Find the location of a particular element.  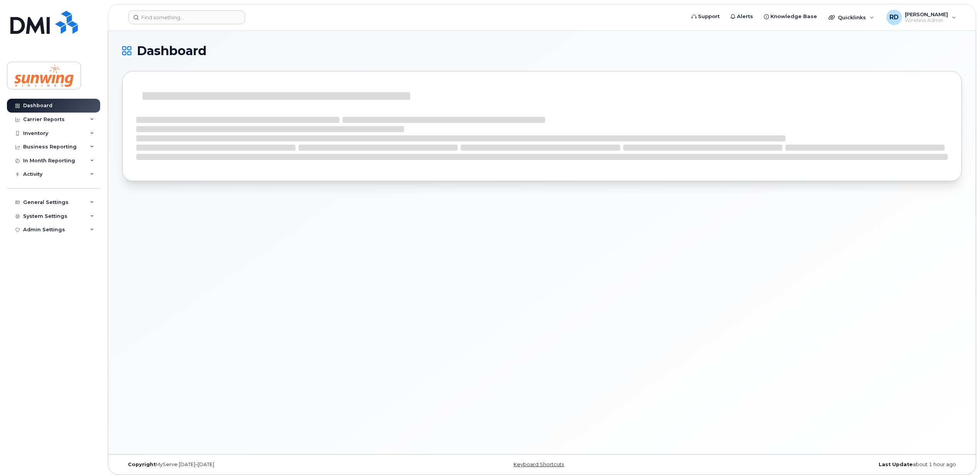

a: Keyboard Shortcuts is located at coordinates (538, 464).